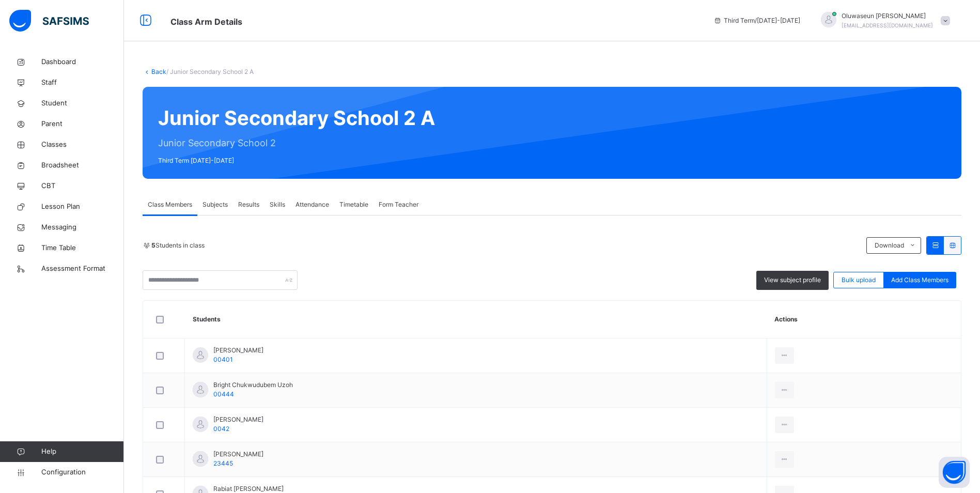 Image resolution: width=980 pixels, height=493 pixels. Describe the element at coordinates (82, 248) in the screenshot. I see `span: Time Table` at that location.